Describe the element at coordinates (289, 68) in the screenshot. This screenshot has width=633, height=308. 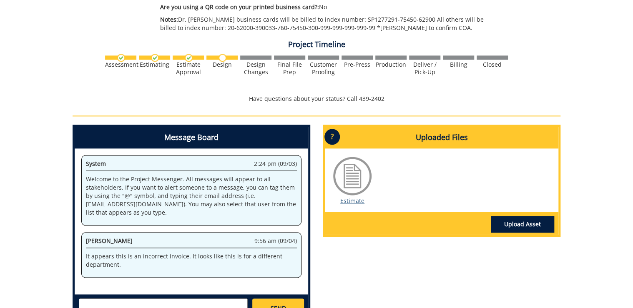
I see `div: Final File Prep` at that location.